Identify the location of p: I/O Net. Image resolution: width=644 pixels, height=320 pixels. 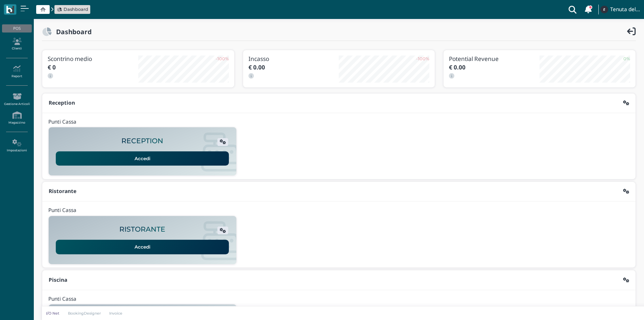
(53, 313).